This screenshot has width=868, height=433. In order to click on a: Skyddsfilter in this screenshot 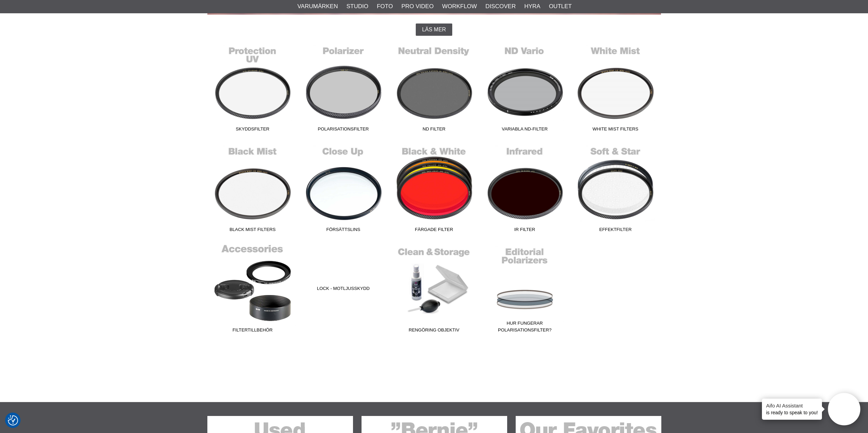, I will do `click(253, 89)`.